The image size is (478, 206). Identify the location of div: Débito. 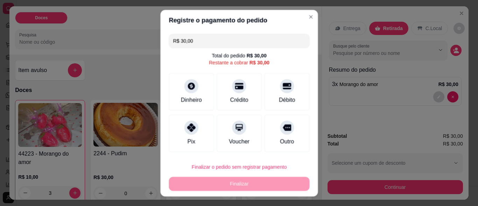
(287, 100).